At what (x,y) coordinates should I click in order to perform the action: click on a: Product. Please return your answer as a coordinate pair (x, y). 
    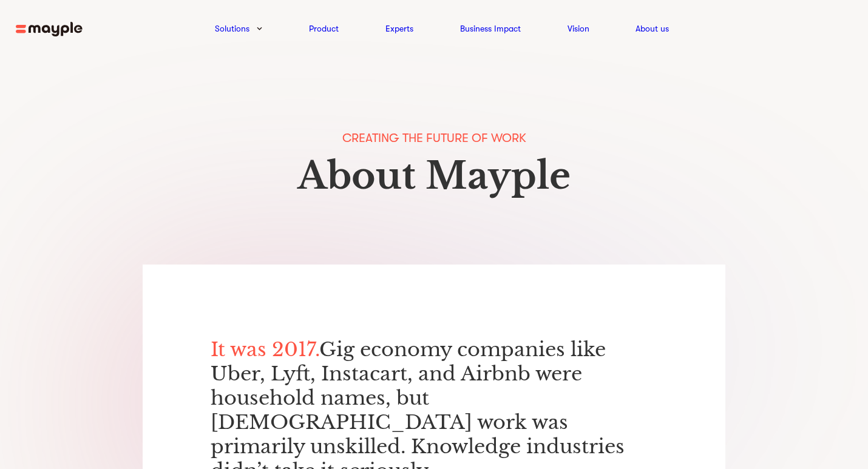
    Looking at the image, I should click on (324, 28).